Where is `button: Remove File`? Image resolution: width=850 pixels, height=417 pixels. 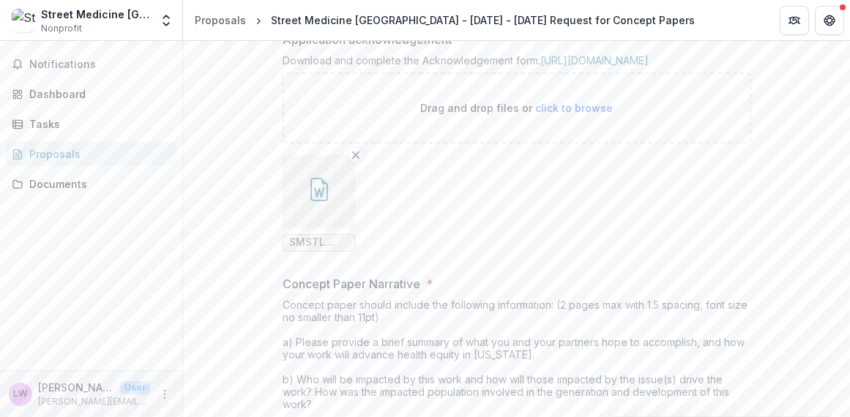 button: Remove File is located at coordinates (356, 155).